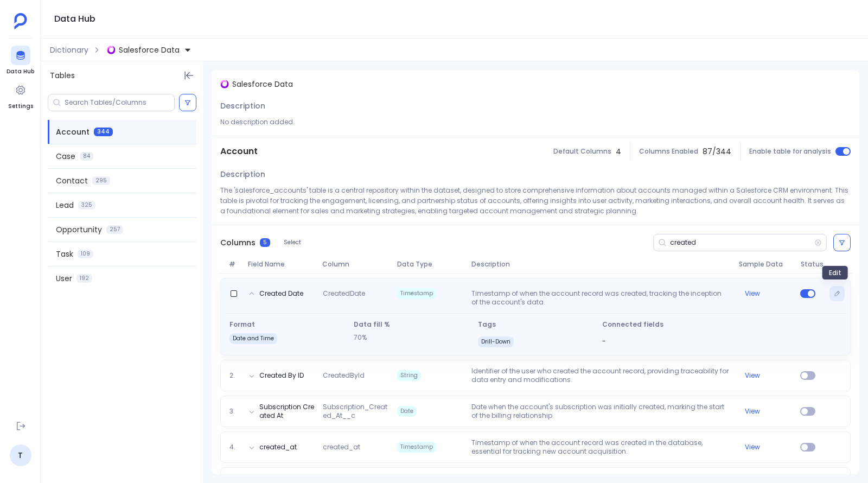 The height and width of the screenshot is (483, 868). Describe the element at coordinates (114, 230) in the screenshot. I see `span: 257` at that location.